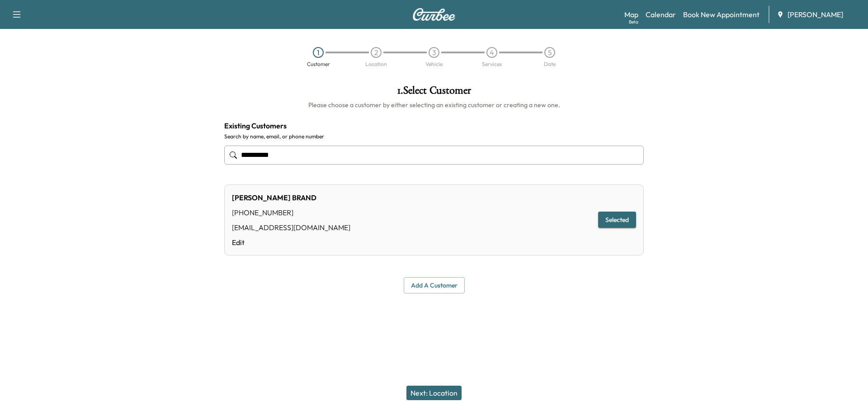  Describe the element at coordinates (633, 22) in the screenshot. I see `div: Beta` at that location.